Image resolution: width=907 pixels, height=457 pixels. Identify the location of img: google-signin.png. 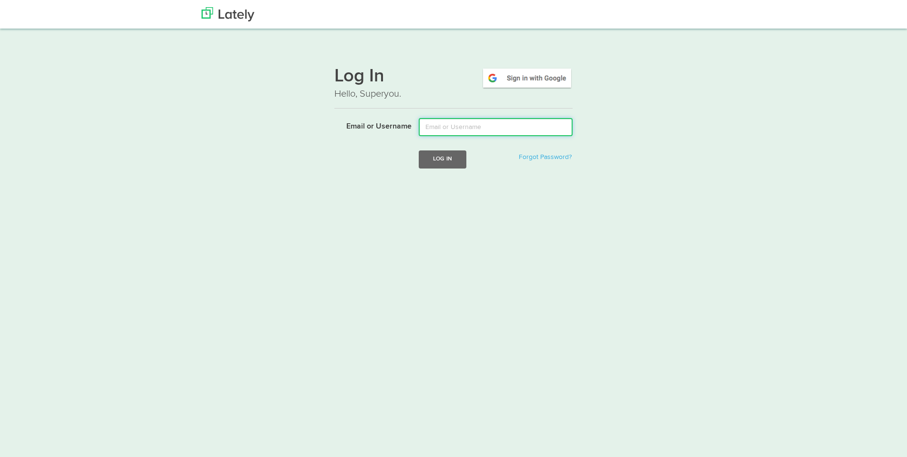
(527, 78).